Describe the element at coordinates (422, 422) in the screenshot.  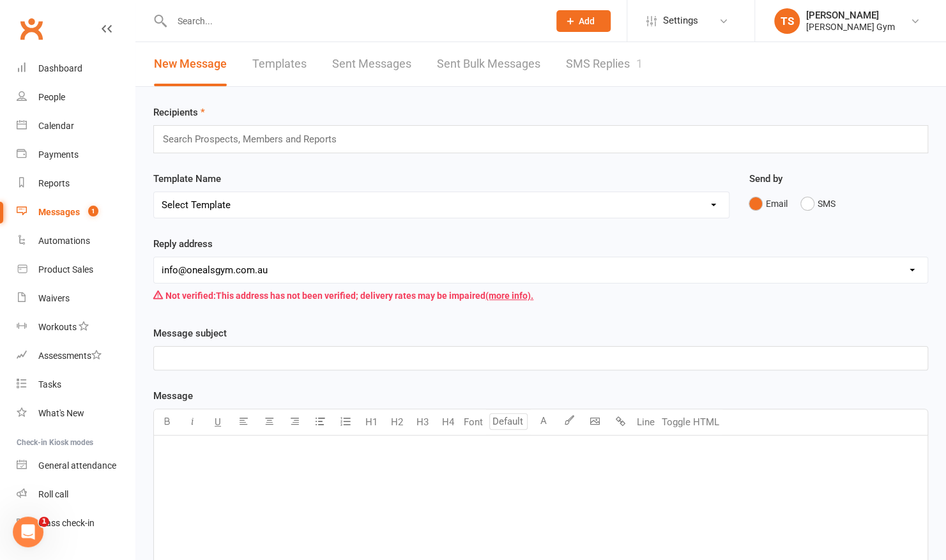
I see `button: H3` at that location.